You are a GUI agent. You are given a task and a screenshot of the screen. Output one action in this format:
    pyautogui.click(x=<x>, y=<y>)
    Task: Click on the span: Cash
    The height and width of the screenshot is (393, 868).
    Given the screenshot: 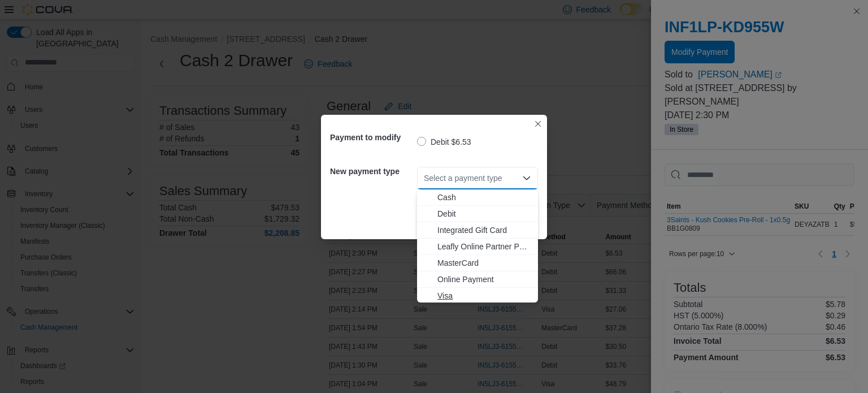 What is the action you would take?
    pyautogui.click(x=485, y=197)
    